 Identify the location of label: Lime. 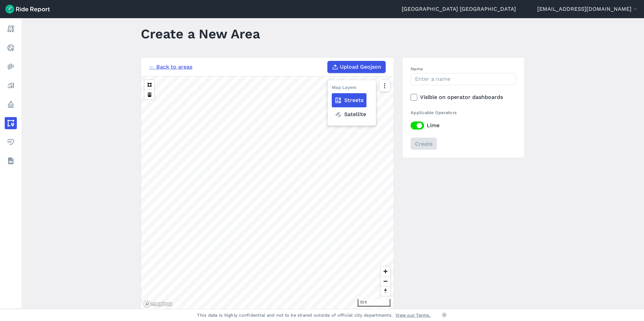
(463, 126).